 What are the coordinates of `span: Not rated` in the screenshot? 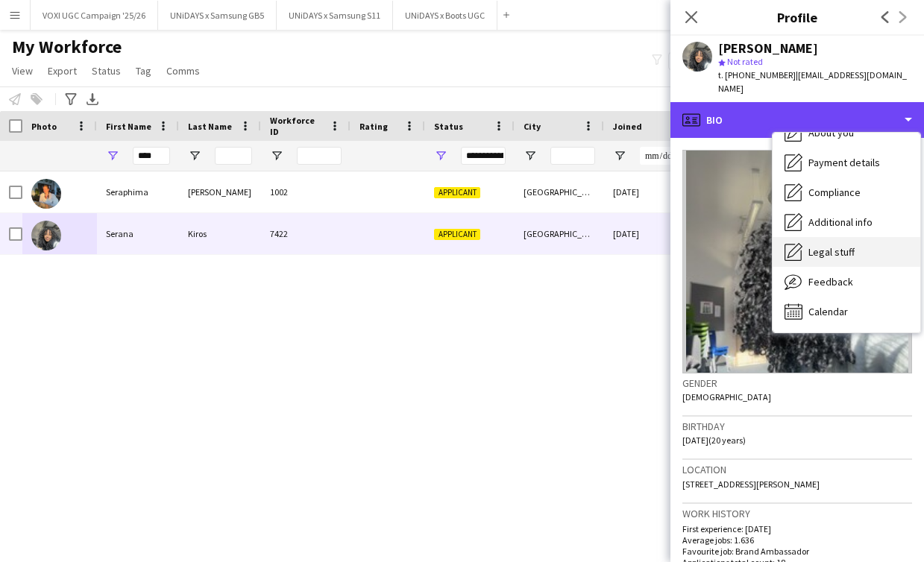 It's located at (745, 62).